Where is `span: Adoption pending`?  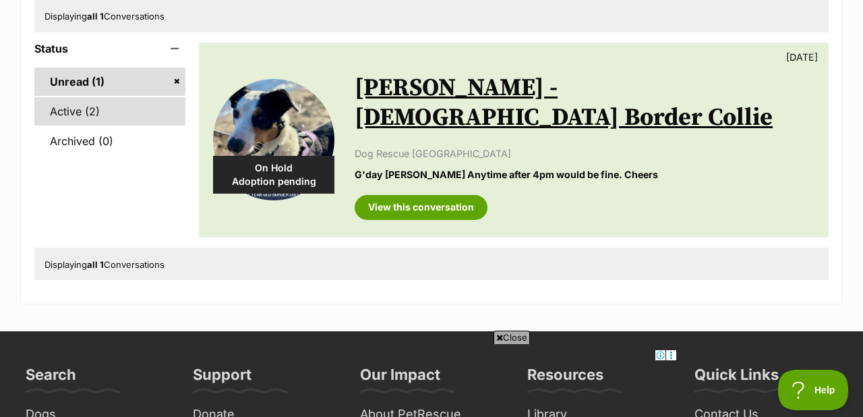
span: Adoption pending is located at coordinates (274, 181).